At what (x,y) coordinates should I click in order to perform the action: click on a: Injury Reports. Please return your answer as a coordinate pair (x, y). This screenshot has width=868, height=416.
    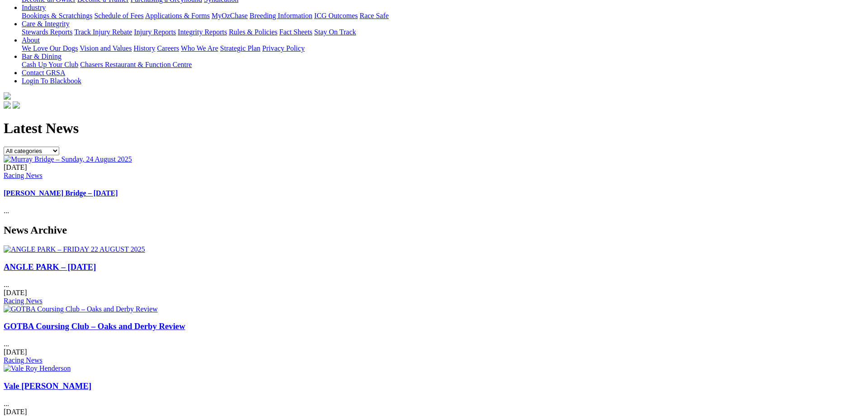
    Looking at the image, I should click on (154, 31).